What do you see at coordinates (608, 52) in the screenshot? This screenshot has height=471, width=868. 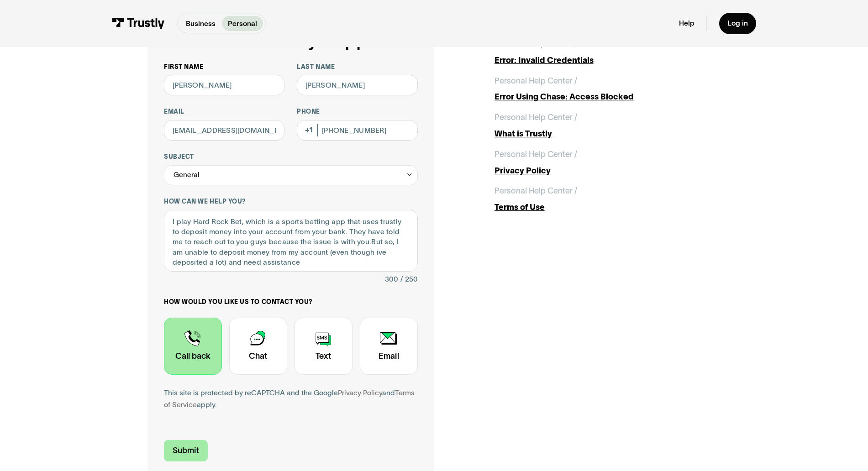 I see `a: Personal Help Center /Error: Invalid Credentials` at bounding box center [608, 52].